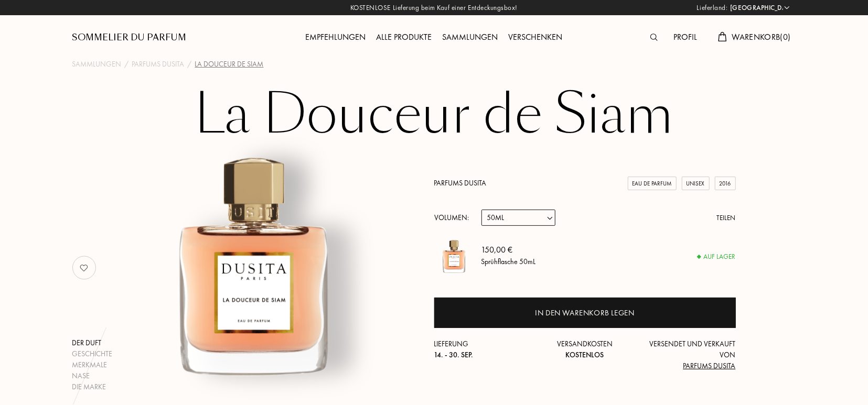 This screenshot has height=405, width=868. Describe the element at coordinates (336, 37) in the screenshot. I see `a: Empfehlungen` at that location.